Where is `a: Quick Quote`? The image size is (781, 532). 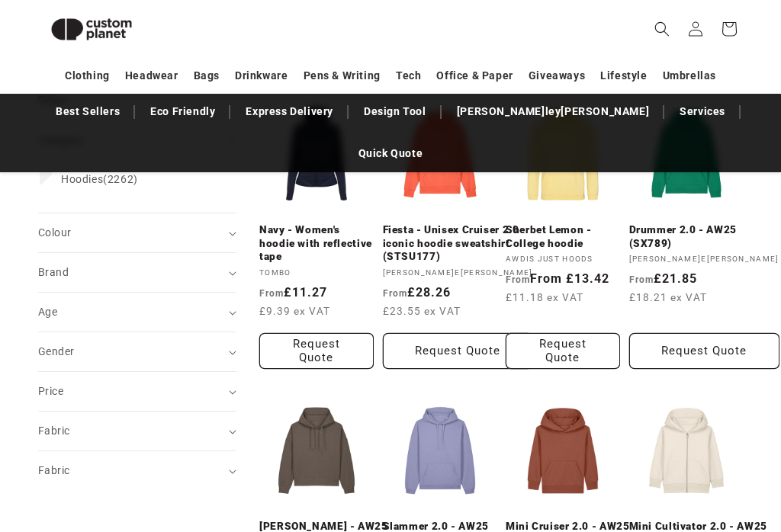 a: Quick Quote is located at coordinates (390, 154).